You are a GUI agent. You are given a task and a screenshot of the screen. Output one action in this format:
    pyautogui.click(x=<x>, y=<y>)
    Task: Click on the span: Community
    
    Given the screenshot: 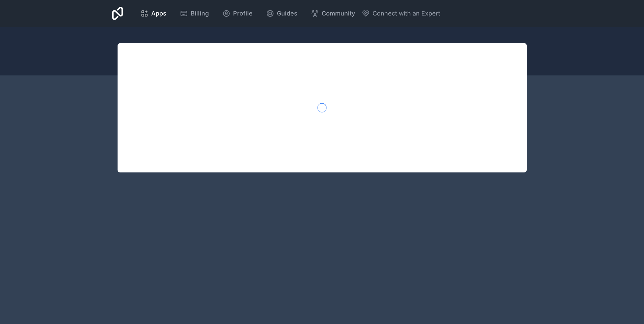 What is the action you would take?
    pyautogui.click(x=338, y=13)
    